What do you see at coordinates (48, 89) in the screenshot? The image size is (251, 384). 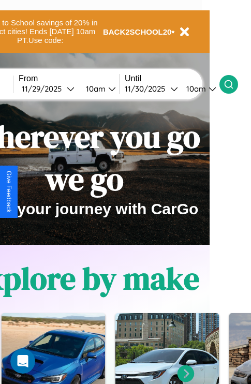 I see `button: 11/29/2025` at bounding box center [48, 89].